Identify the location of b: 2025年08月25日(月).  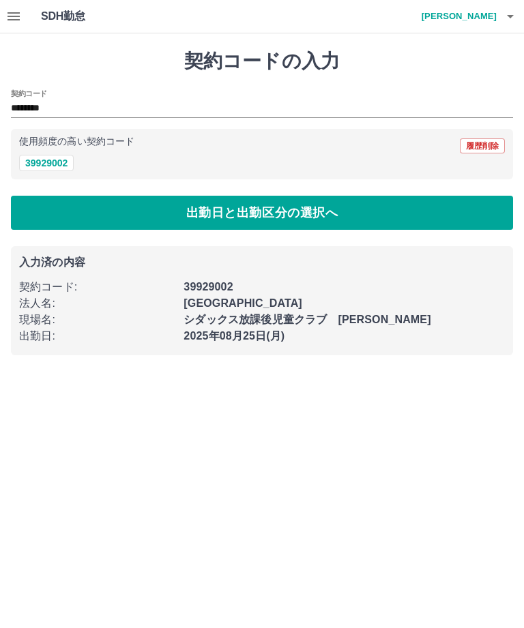
(234, 336).